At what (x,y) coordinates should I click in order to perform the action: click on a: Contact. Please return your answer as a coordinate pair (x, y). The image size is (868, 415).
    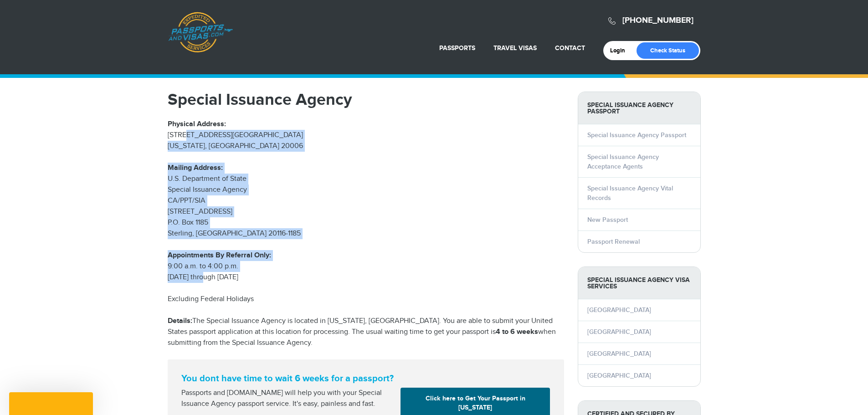
    Looking at the image, I should click on (570, 48).